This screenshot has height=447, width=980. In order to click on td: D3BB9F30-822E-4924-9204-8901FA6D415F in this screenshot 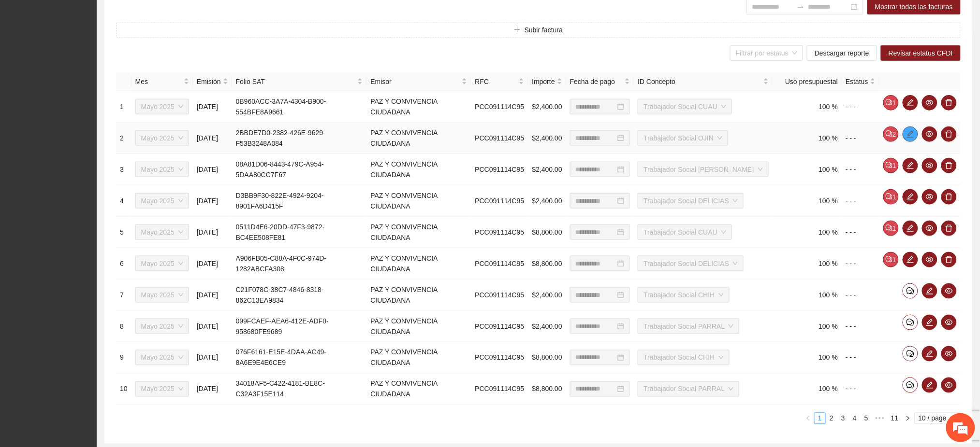, I will do `click(299, 201)`.